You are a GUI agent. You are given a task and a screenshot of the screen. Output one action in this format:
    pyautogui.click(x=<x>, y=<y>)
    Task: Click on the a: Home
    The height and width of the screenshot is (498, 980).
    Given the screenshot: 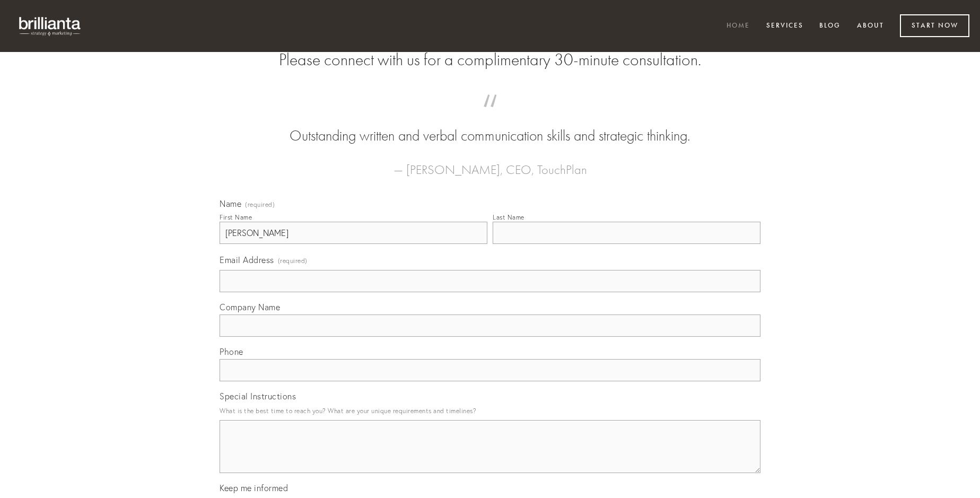 What is the action you would take?
    pyautogui.click(x=738, y=26)
    